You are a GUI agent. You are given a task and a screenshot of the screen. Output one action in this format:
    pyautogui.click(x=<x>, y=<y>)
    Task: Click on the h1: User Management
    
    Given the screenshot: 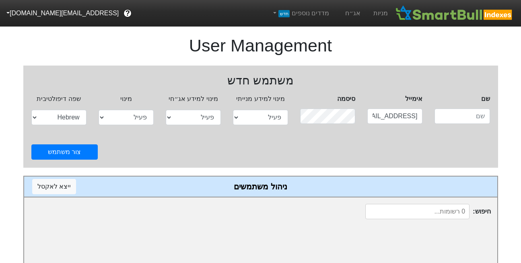 What is the action you would take?
    pyautogui.click(x=261, y=42)
    